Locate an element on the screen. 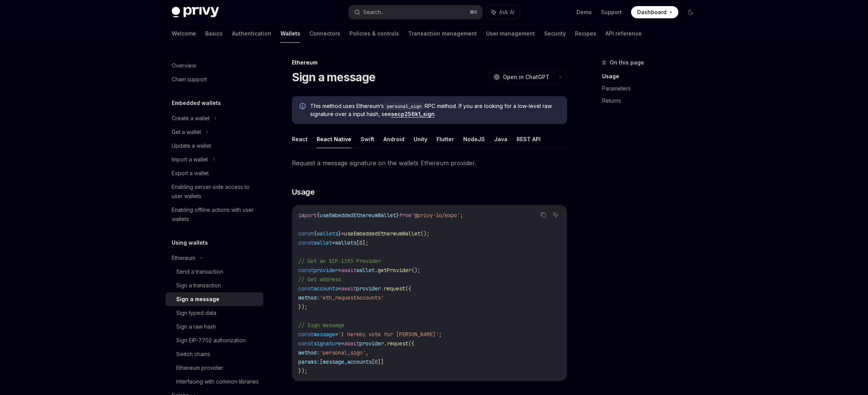 This screenshot has height=395, width=868. div: Ethereum is located at coordinates (429, 63).